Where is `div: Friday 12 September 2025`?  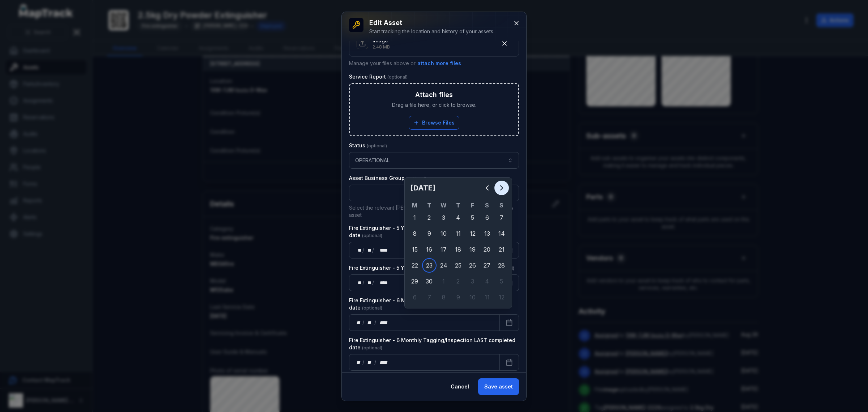
div: Friday 12 September 2025 is located at coordinates (473, 234).